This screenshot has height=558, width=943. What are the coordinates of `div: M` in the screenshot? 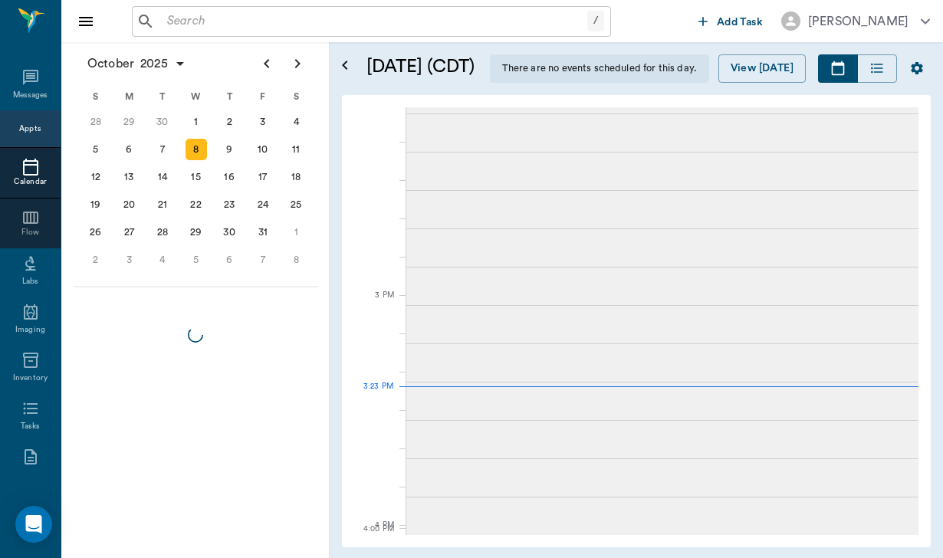 It's located at (130, 97).